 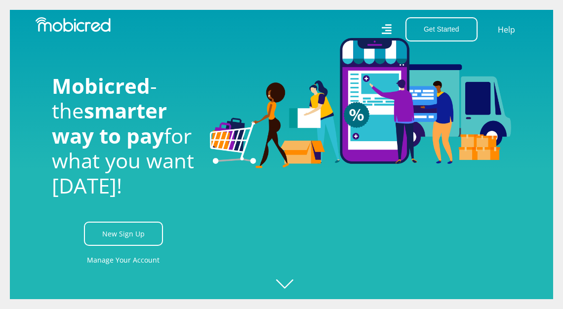 I want to click on a: Help, so click(x=506, y=30).